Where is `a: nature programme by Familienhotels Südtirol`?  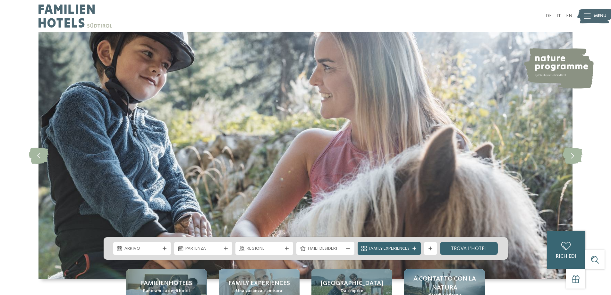
a: nature programme by Familienhotels Südtirol is located at coordinates (559, 68).